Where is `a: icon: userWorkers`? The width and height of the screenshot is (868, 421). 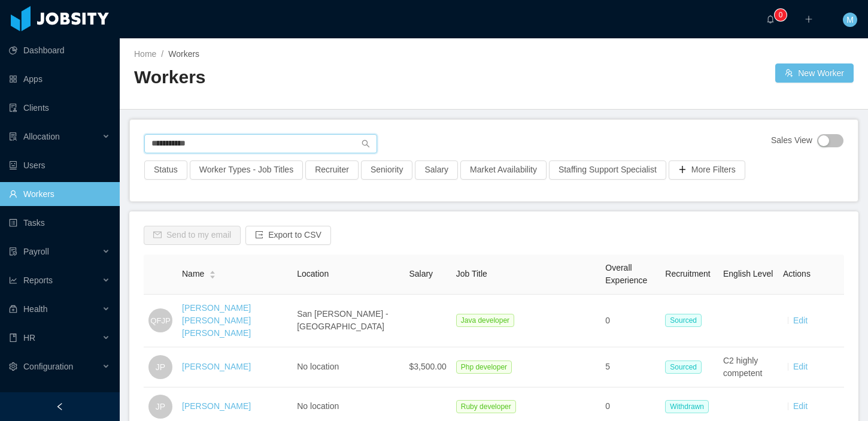
a: icon: userWorkers is located at coordinates (59, 194).